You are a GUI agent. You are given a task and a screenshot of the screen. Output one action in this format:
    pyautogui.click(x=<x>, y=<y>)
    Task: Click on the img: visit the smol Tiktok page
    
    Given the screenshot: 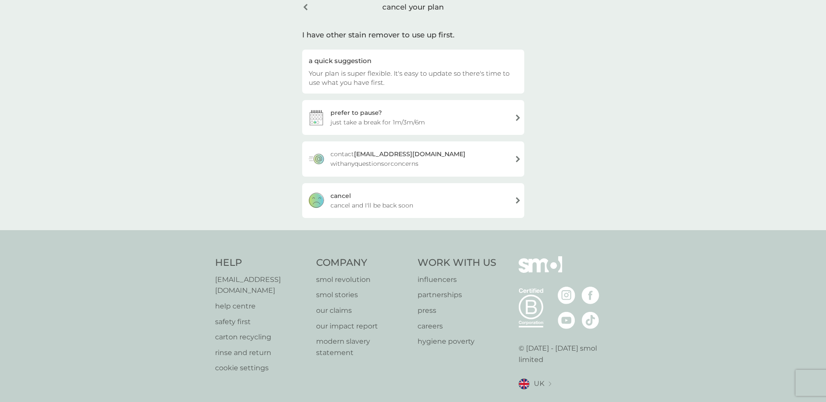 What is the action you would take?
    pyautogui.click(x=590, y=320)
    